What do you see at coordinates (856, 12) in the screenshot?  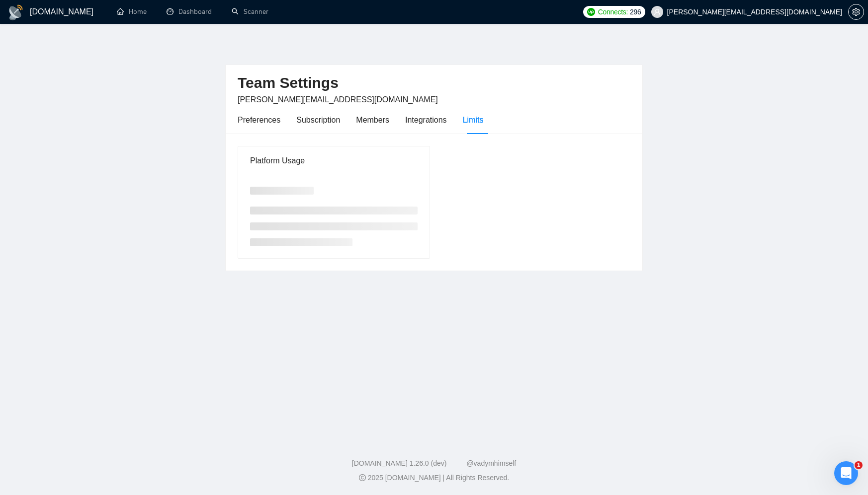 I see `button: setting` at bounding box center [856, 12].